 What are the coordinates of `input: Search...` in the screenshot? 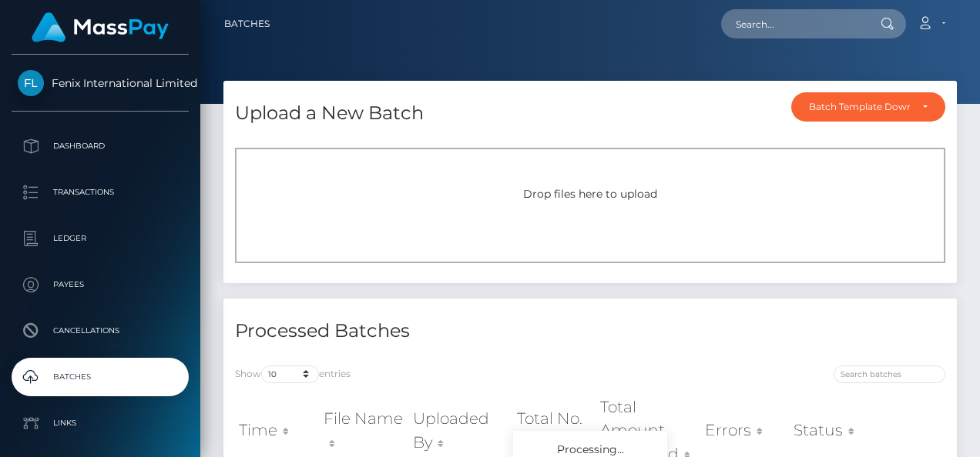 It's located at (794, 23).